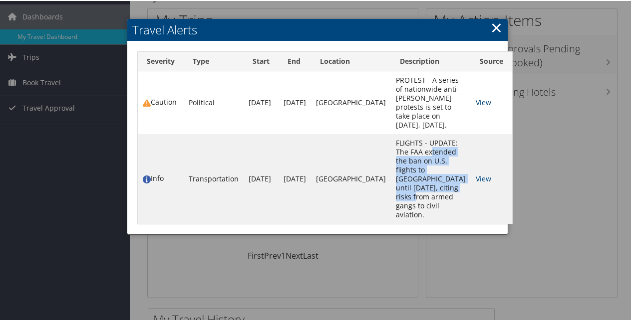 The width and height of the screenshot is (631, 321). Describe the element at coordinates (496, 26) in the screenshot. I see `a: Close` at that location.